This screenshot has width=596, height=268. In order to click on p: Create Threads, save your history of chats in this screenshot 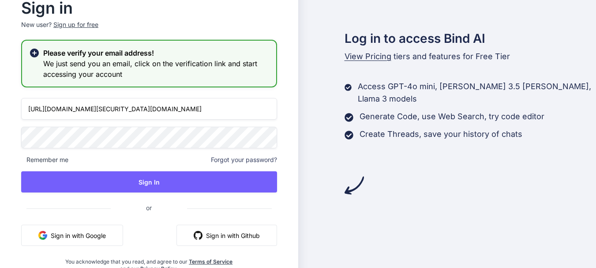, I will do `click(441, 134)`.